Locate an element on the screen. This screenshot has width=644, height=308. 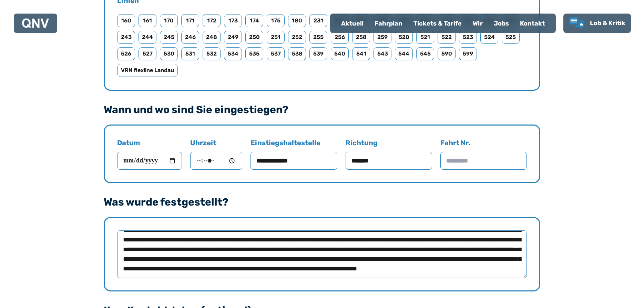
div: Wir is located at coordinates (478, 24).